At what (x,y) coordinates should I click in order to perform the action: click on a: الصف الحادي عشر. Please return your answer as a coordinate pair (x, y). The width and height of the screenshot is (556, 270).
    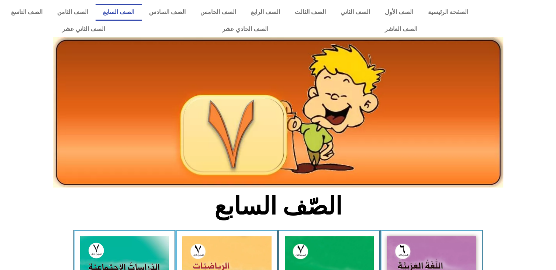
    Looking at the image, I should click on (245, 29).